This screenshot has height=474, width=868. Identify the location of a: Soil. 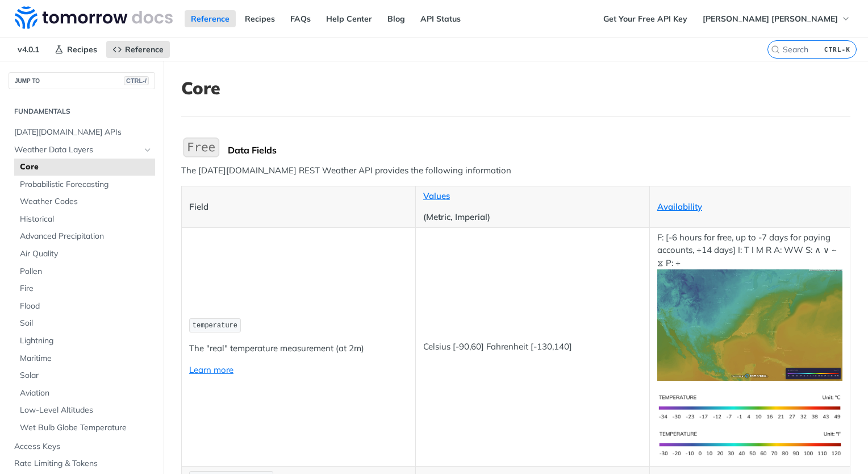
(85, 324).